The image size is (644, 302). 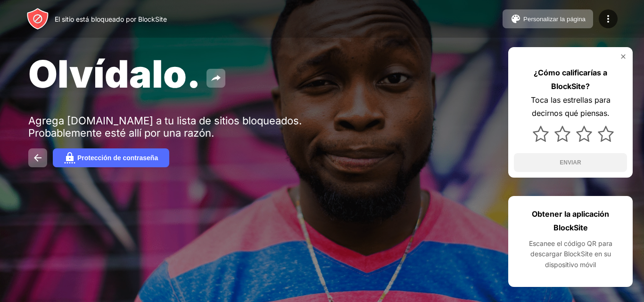 I want to click on font: El sitio está bloqueado por BlockSite, so click(x=111, y=19).